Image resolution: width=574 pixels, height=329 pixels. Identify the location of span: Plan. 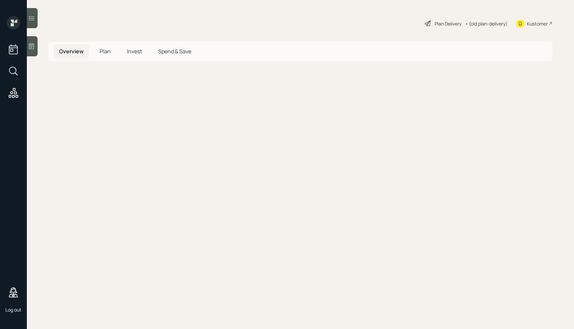
(105, 51).